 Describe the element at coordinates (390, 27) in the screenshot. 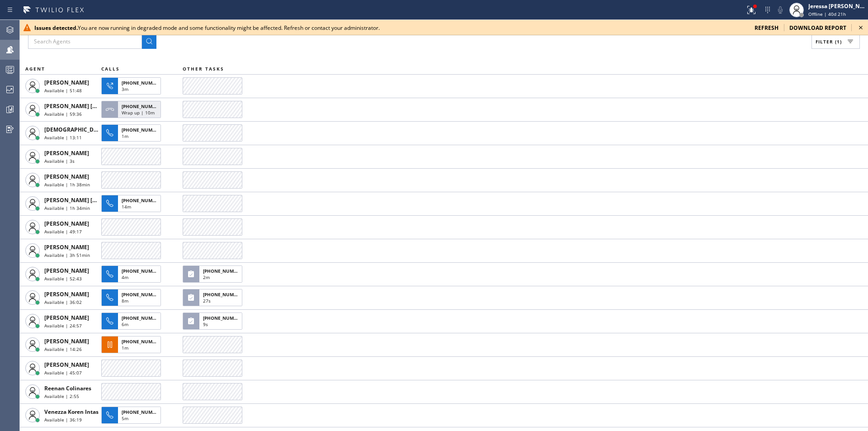

I see `div: You are now running in degraded mode and some functionality might be affected. Refresh or contact...` at that location.